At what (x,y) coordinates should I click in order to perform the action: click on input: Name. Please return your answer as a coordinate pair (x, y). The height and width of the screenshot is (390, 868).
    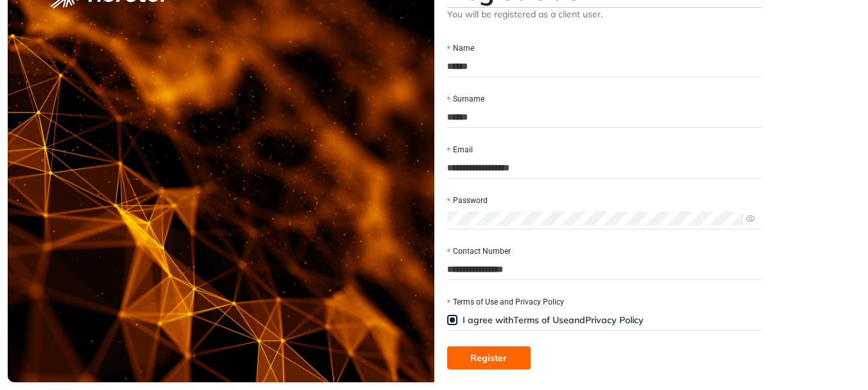
    Looking at the image, I should click on (605, 67).